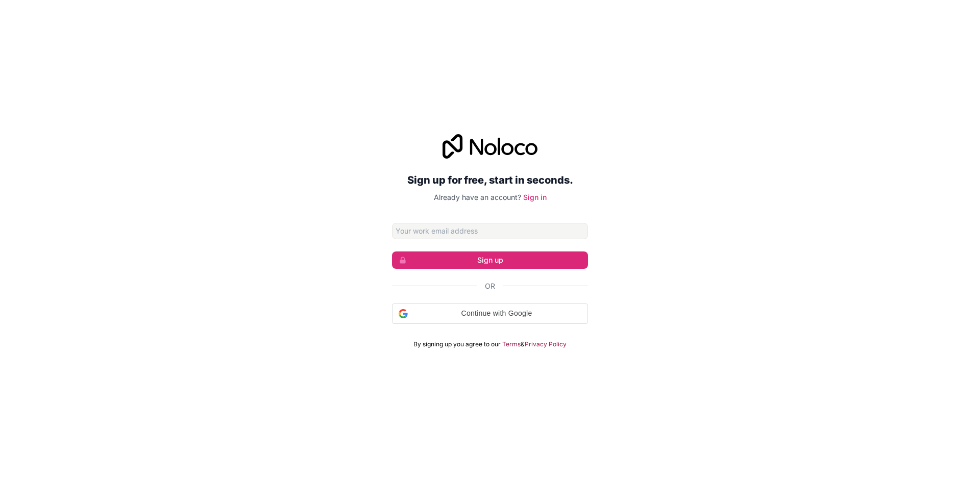 This screenshot has height=482, width=980. I want to click on input: Email address, so click(490, 231).